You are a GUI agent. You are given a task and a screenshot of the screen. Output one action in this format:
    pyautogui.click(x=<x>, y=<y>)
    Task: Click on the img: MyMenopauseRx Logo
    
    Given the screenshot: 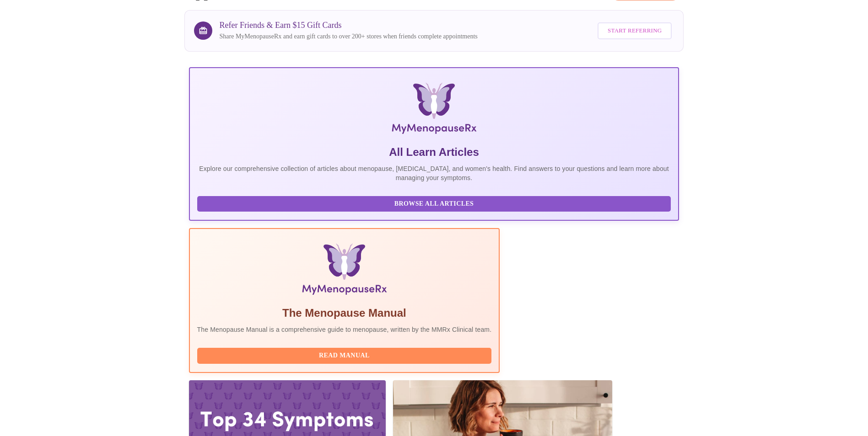 What is the action you would take?
    pyautogui.click(x=434, y=111)
    